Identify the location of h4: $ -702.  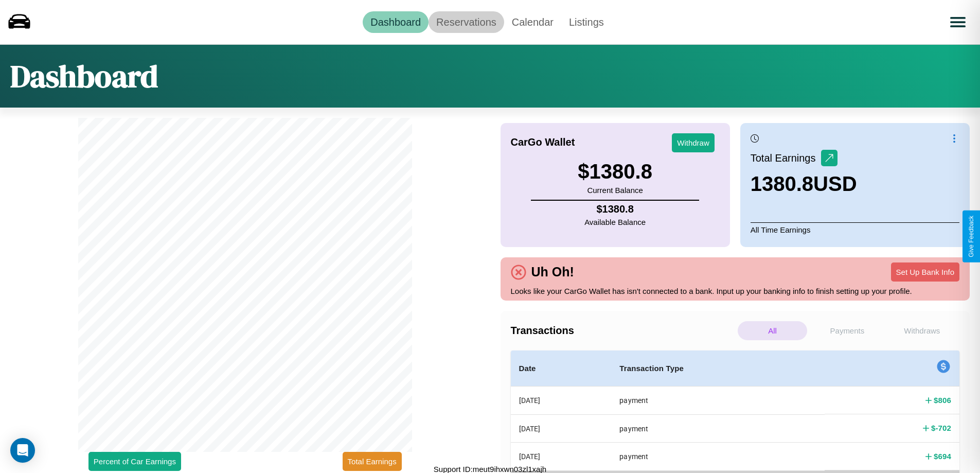
(941, 427).